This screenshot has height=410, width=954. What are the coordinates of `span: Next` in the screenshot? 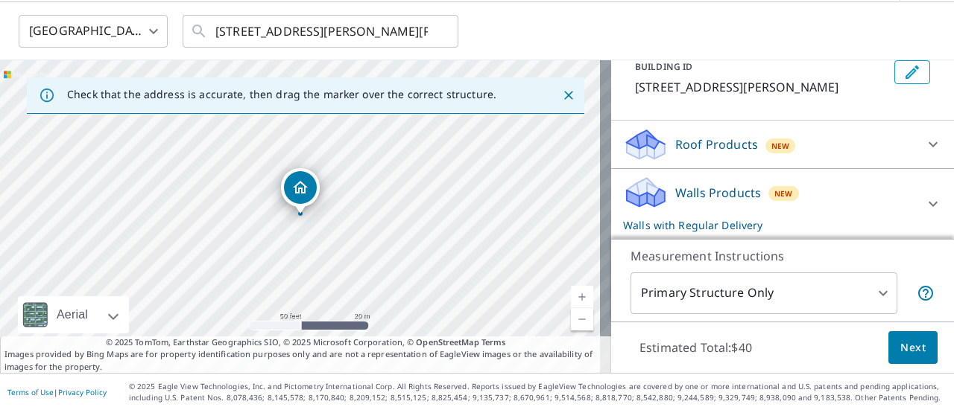 It's located at (913, 348).